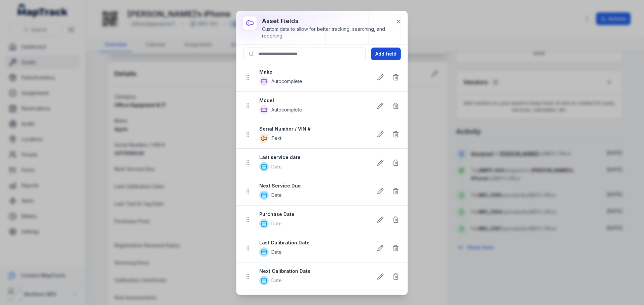  I want to click on strong: Last Calibration Date, so click(313, 243).